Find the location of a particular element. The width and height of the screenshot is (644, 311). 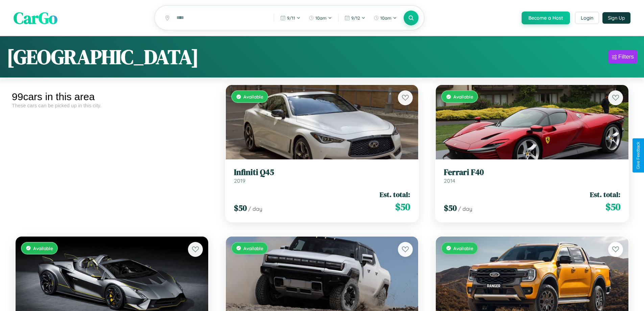

button: 9/12 is located at coordinates (355, 18).